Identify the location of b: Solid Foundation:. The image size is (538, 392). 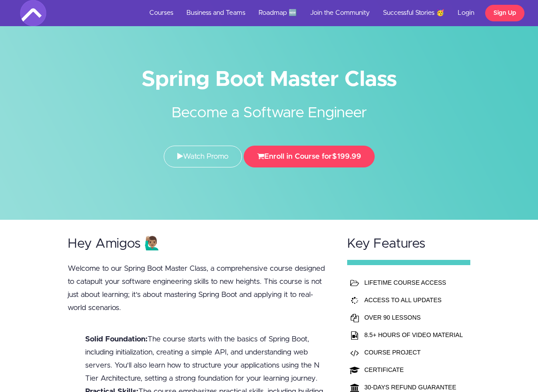
(116, 339).